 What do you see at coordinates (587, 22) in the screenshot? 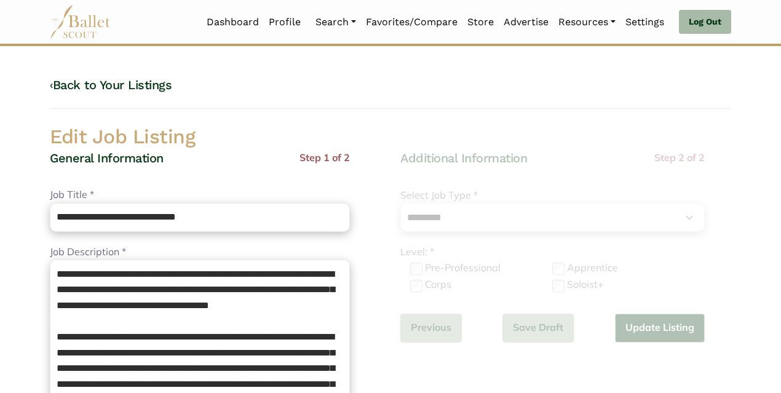
I see `a: Resources` at bounding box center [587, 22].